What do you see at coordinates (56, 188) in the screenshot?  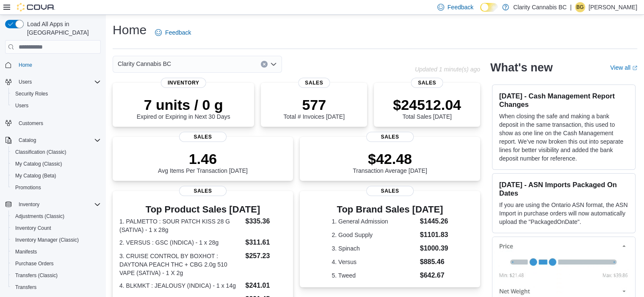 I see `button: Promotions` at bounding box center [56, 188].